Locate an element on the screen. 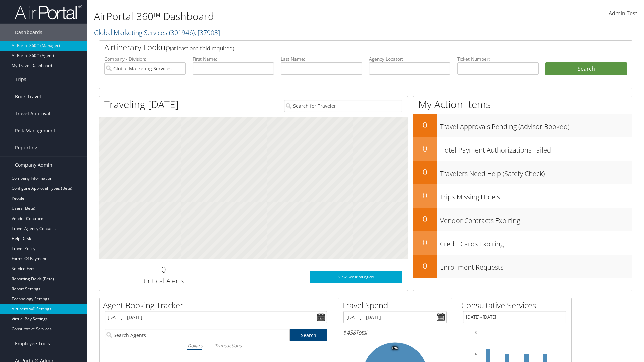  a: 0Hotel Payment Authorizations Failed is located at coordinates (523, 149).